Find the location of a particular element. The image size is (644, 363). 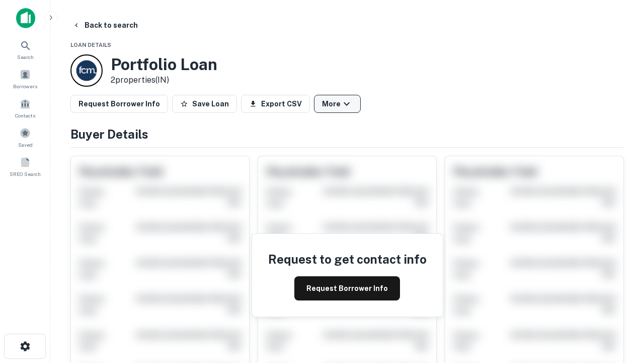

button: Save Loan is located at coordinates (204, 104).